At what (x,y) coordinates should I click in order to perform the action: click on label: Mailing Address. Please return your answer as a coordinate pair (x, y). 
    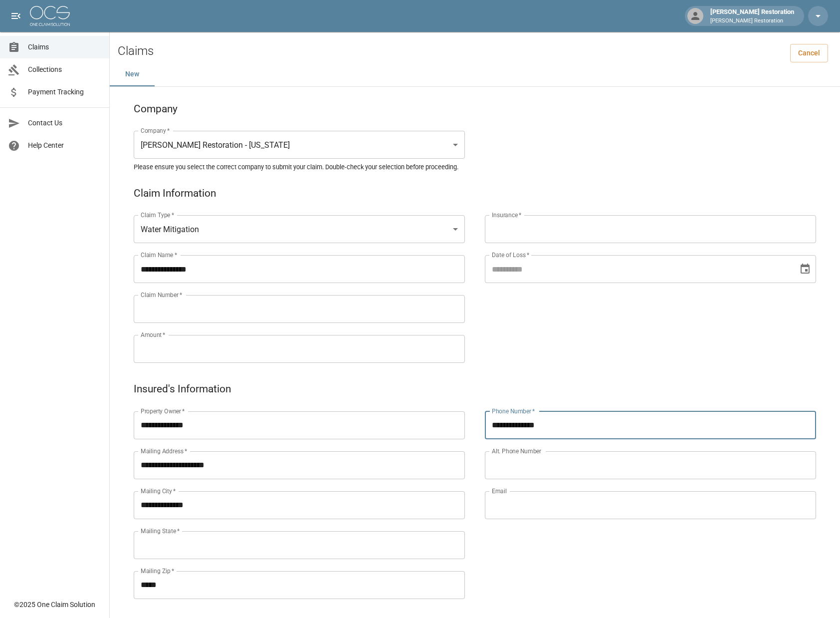
    Looking at the image, I should click on (164, 451).